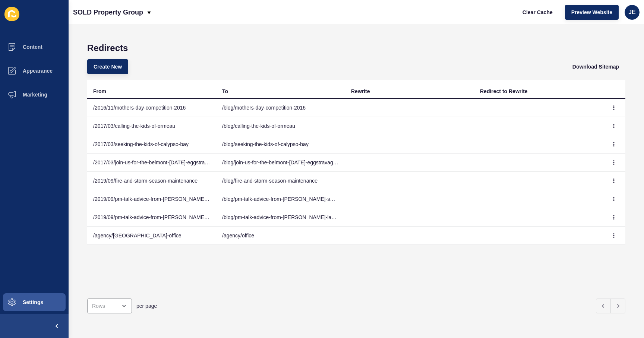 This screenshot has height=338, width=644. Describe the element at coordinates (110, 306) in the screenshot. I see `div: open menu` at that location.